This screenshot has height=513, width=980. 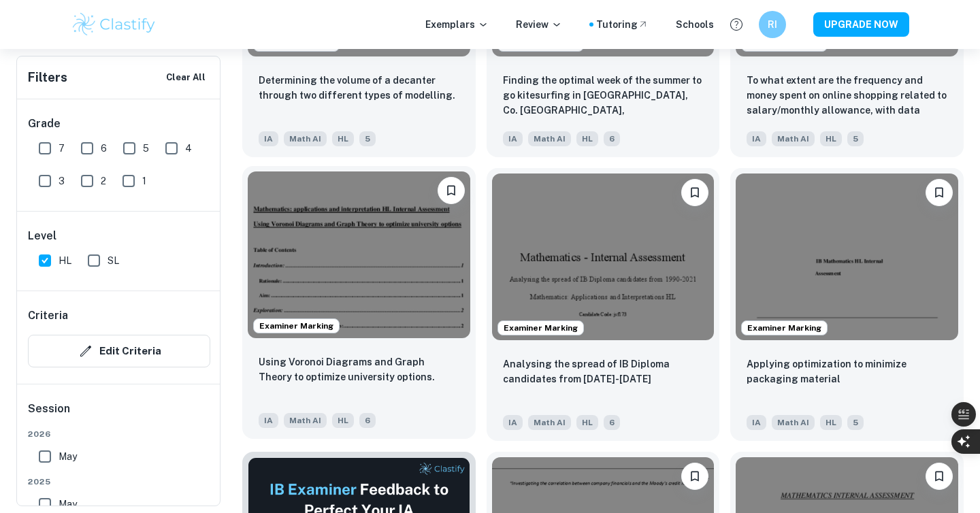 What do you see at coordinates (359, 88) in the screenshot?
I see `p: Determining the volume of a decanter through two different types of modelling.` at bounding box center [359, 88].